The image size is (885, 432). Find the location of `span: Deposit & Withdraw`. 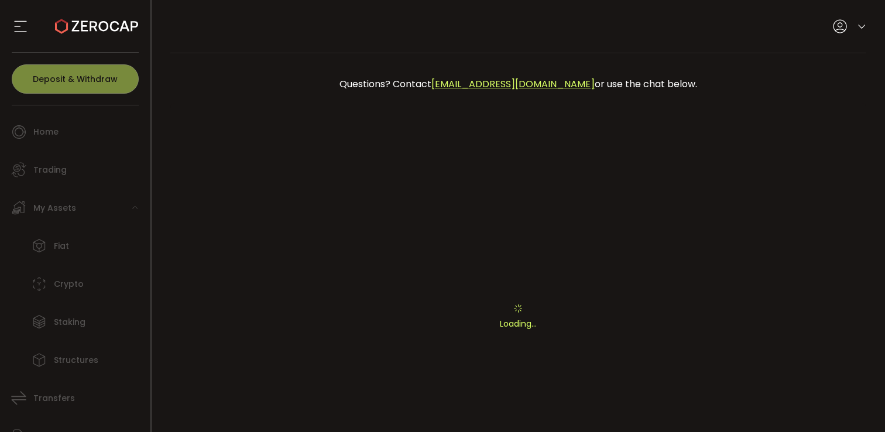

span: Deposit & Withdraw is located at coordinates (75, 79).